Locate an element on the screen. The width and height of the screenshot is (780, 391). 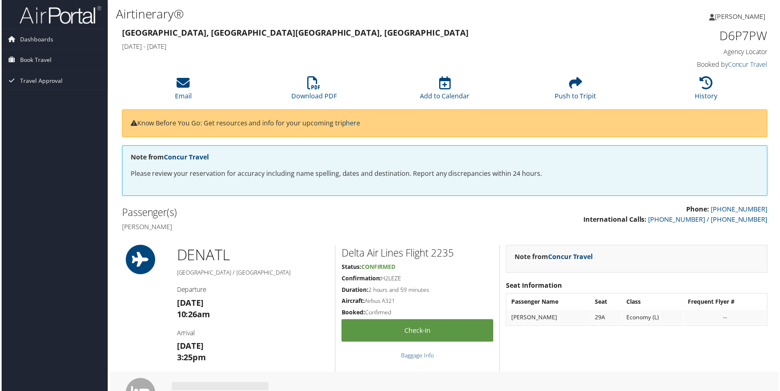
h1: DEN ATL is located at coordinates (252, 256).